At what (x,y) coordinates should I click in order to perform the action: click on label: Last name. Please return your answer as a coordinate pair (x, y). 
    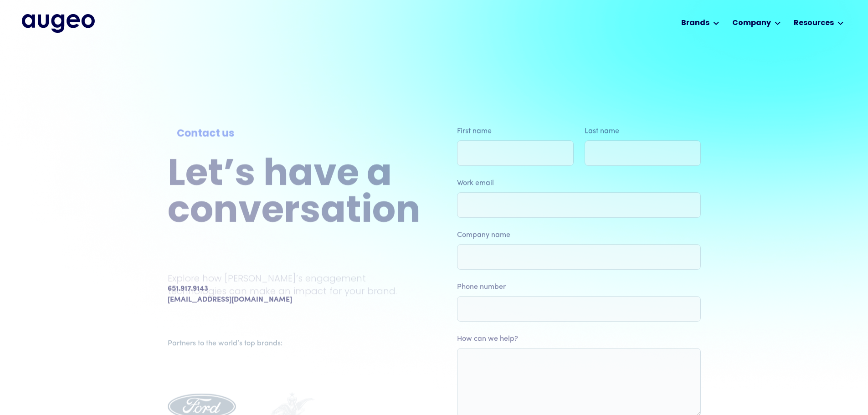
    Looking at the image, I should click on (642, 131).